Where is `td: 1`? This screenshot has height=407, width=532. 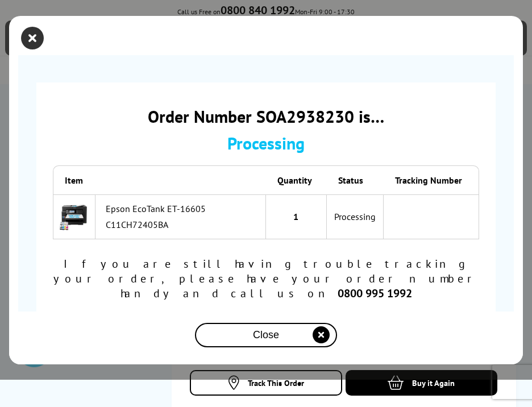
td: 1 is located at coordinates (296, 217).